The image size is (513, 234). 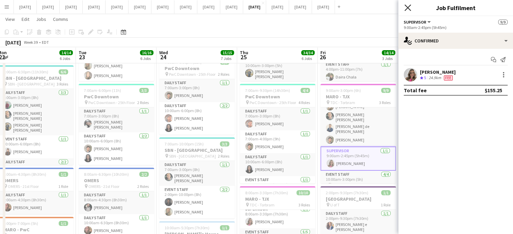 I want to click on span: Thu, so click(x=244, y=53).